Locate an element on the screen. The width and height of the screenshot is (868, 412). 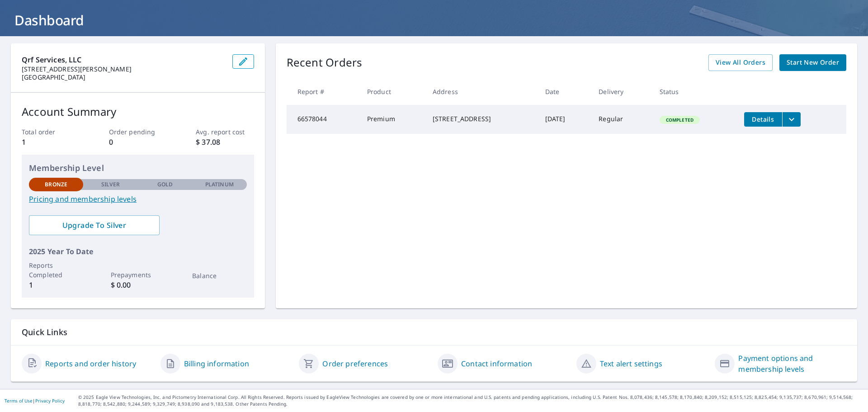
p: Membership Level is located at coordinates (138, 168).